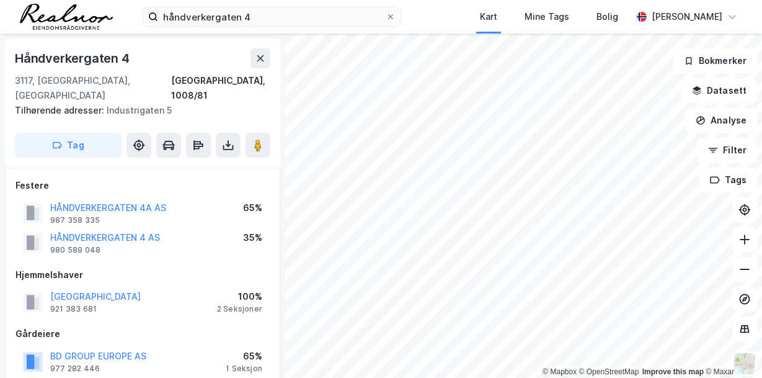 Image resolution: width=762 pixels, height=378 pixels. Describe the element at coordinates (75, 220) in the screenshot. I see `div: 987 358 335` at that location.